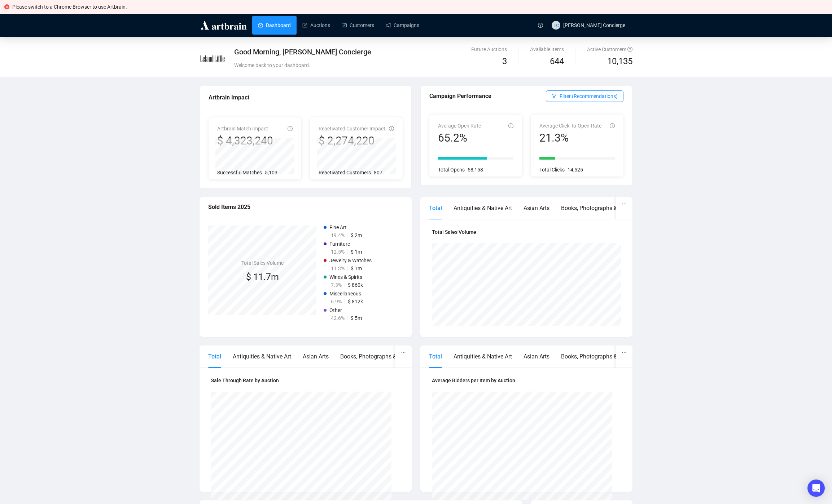 Image resolution: width=832 pixels, height=504 pixels. I want to click on span: filter, so click(554, 96).